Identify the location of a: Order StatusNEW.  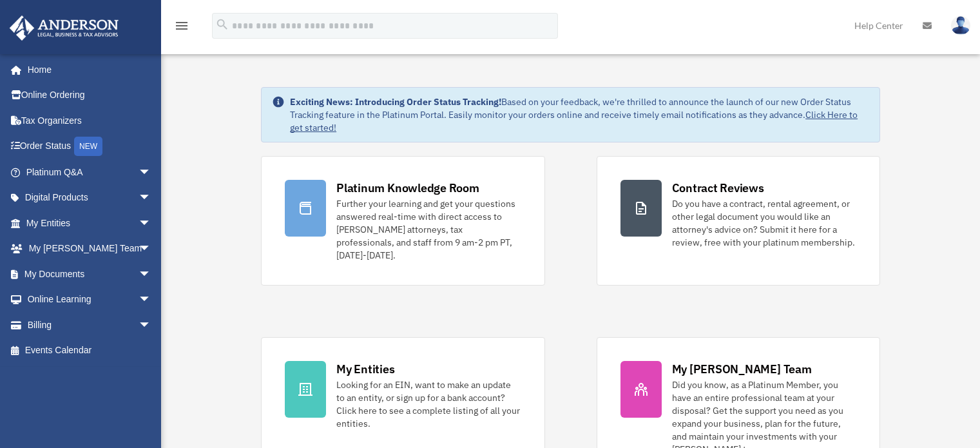
(90, 146).